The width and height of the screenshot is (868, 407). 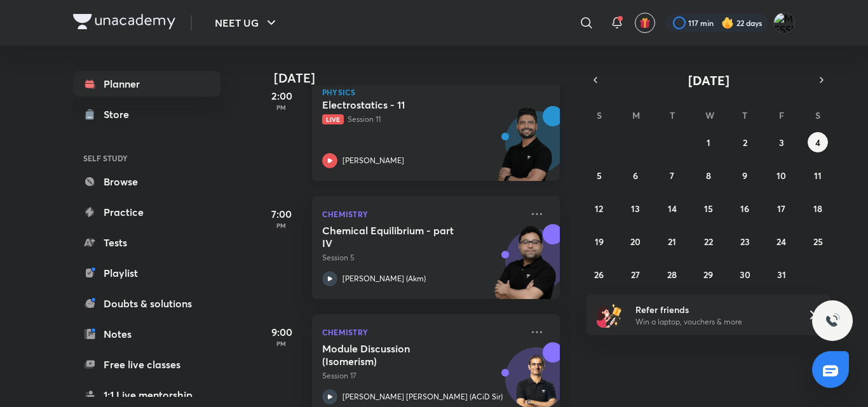 What do you see at coordinates (744, 175) in the screenshot?
I see `button: October 9, 2025` at bounding box center [744, 175].